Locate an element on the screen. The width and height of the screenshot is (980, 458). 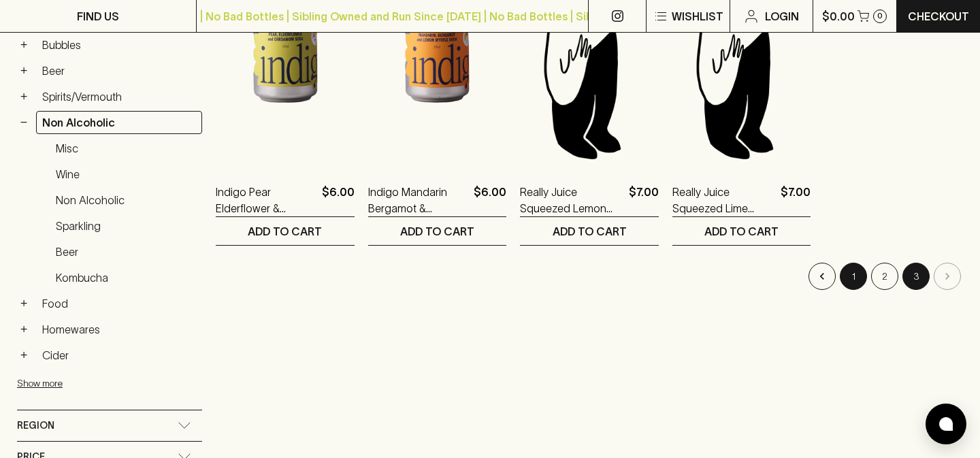
a: Homewares is located at coordinates (119, 329).